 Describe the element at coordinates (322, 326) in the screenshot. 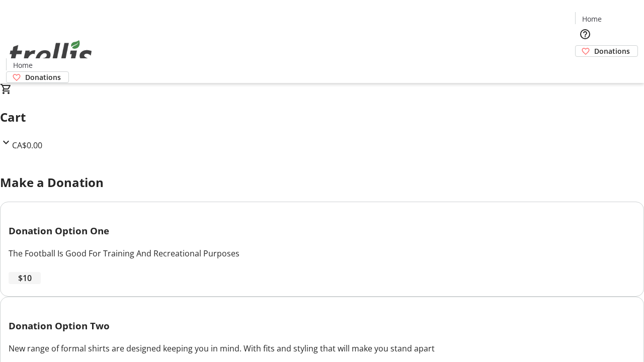

I see `h3: Donation Option Two` at that location.